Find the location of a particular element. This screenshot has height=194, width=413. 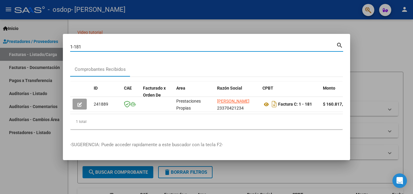

strong: $ 160.817,93 is located at coordinates (335, 104).